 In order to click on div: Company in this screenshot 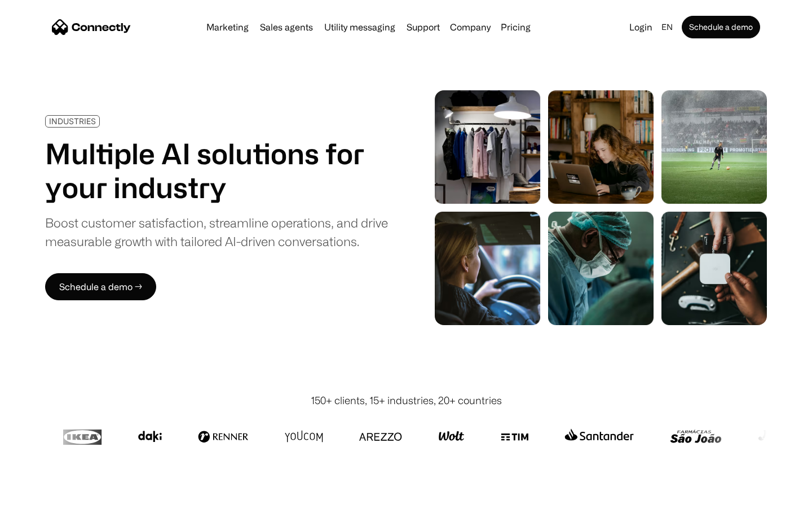, I will do `click(470, 27)`.